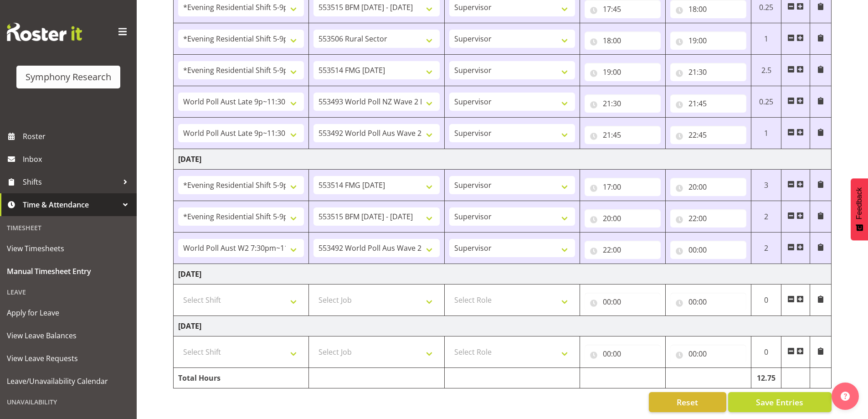 The width and height of the screenshot is (868, 419). What do you see at coordinates (766, 378) in the screenshot?
I see `td: 12.75` at bounding box center [766, 378].